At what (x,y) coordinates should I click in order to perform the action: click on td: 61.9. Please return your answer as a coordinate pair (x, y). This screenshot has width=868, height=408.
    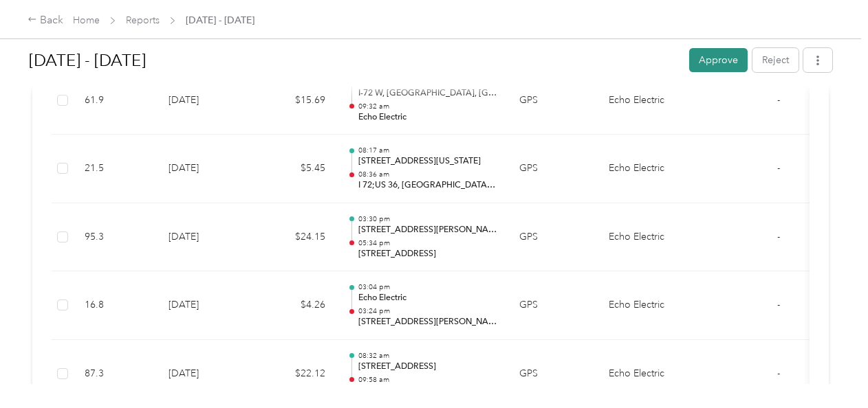
    Looking at the image, I should click on (116, 101).